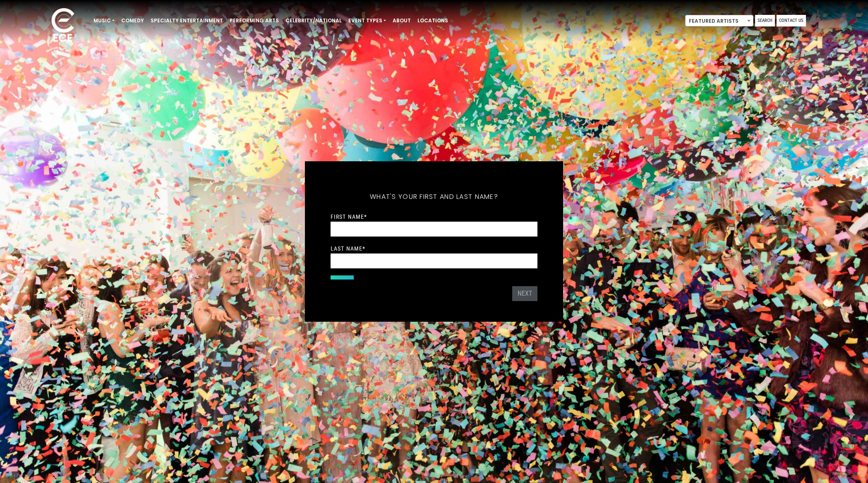  What do you see at coordinates (367, 21) in the screenshot?
I see `a: Event Types` at bounding box center [367, 21].